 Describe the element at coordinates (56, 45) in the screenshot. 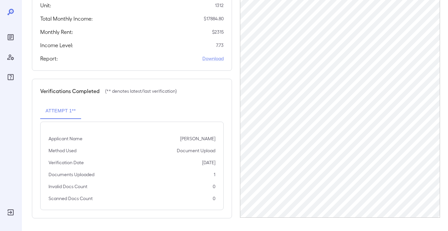

I see `h5: Income Level:` at that location.